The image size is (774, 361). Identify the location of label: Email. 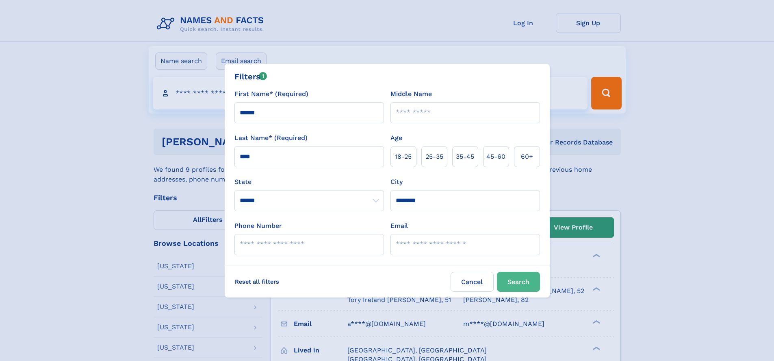
(399, 226).